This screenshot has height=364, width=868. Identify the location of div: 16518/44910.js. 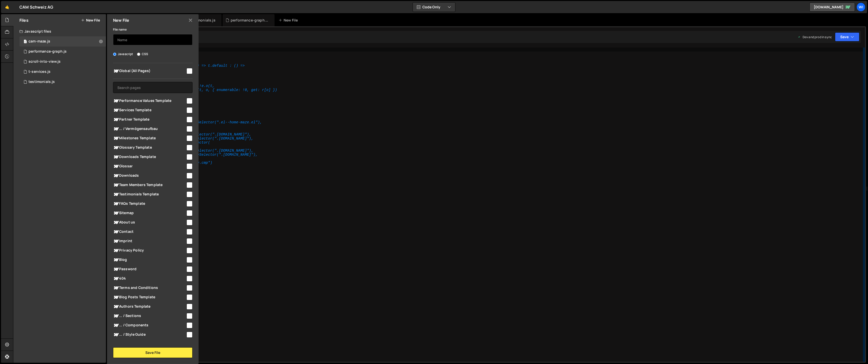
(62, 62).